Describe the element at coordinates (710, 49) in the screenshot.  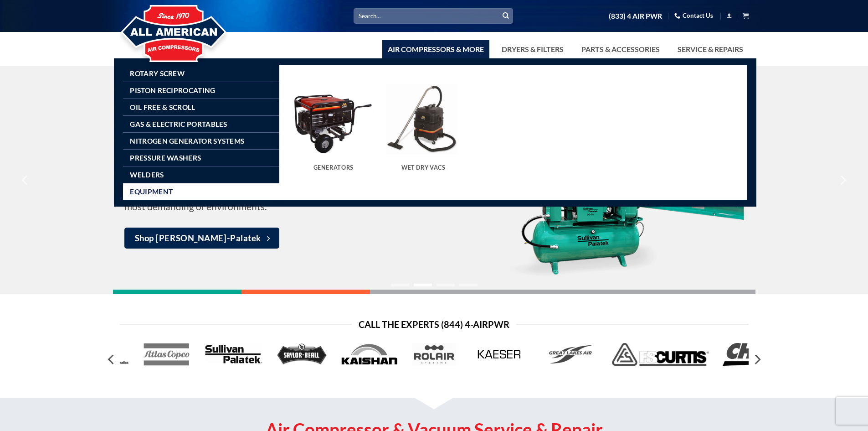
I see `a: Service & Repairs` at that location.